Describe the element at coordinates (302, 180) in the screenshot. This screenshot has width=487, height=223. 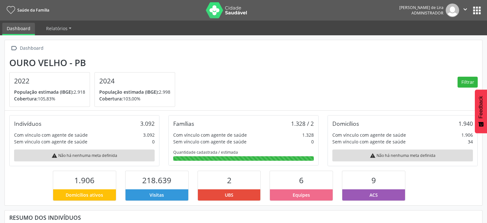
I see `span: 6` at that location.